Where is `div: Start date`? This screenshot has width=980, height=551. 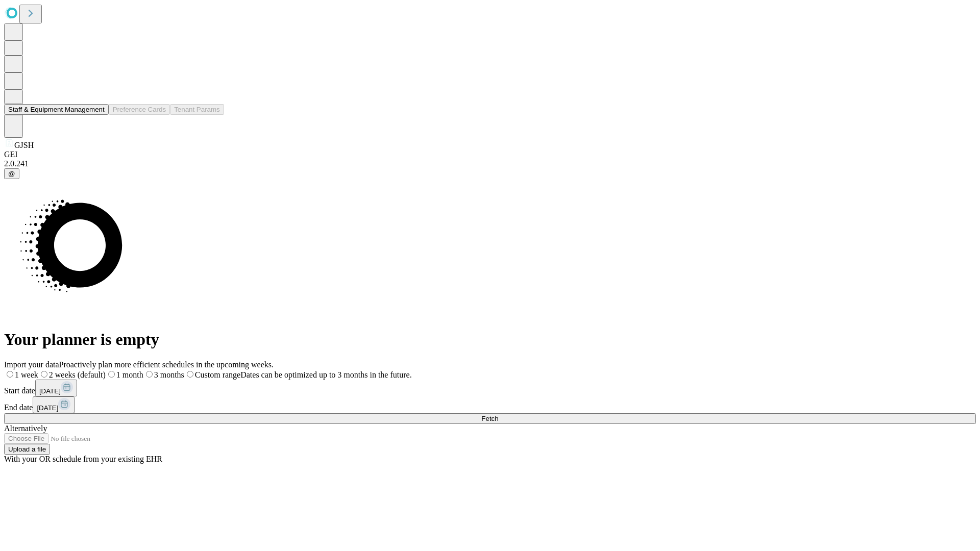
div: Start date is located at coordinates (490, 388).